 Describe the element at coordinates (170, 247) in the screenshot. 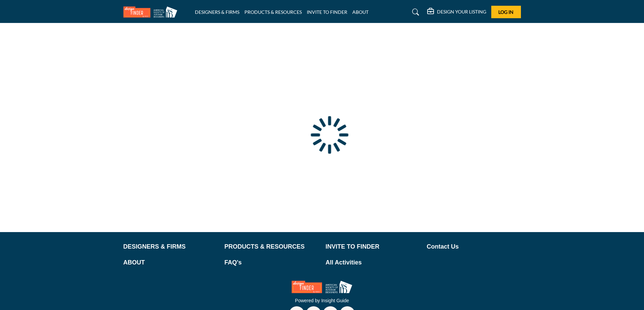

I see `p: DESIGNERS & FIRMS` at that location.